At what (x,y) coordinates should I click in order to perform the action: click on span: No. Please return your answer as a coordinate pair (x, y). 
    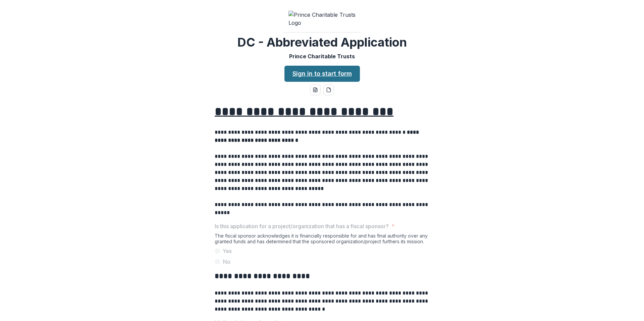
    Looking at the image, I should click on (226, 262).